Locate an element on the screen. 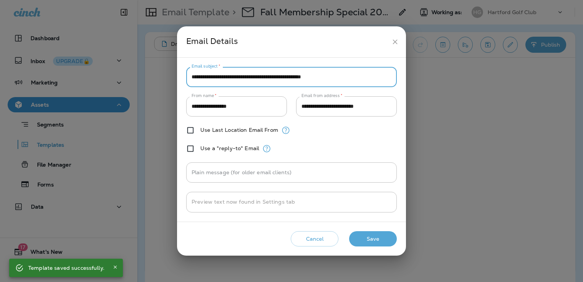 Image resolution: width=583 pixels, height=282 pixels. label: Email from address is located at coordinates (322, 95).